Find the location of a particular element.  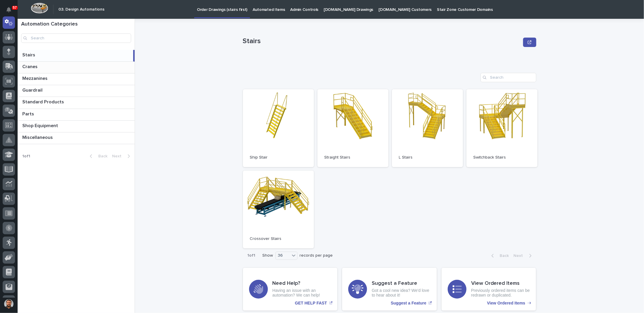

p: Crossover Stairs is located at coordinates (279, 238).